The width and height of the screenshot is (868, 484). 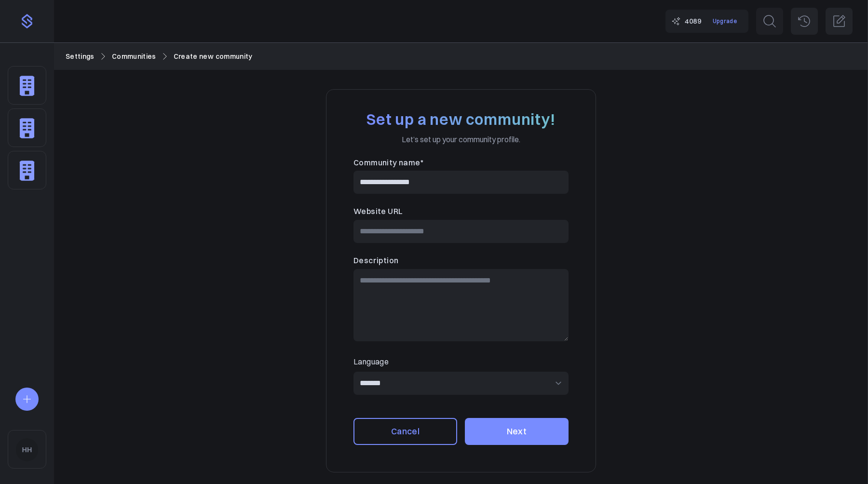 I want to click on nav: Breadcrumb, so click(x=461, y=56).